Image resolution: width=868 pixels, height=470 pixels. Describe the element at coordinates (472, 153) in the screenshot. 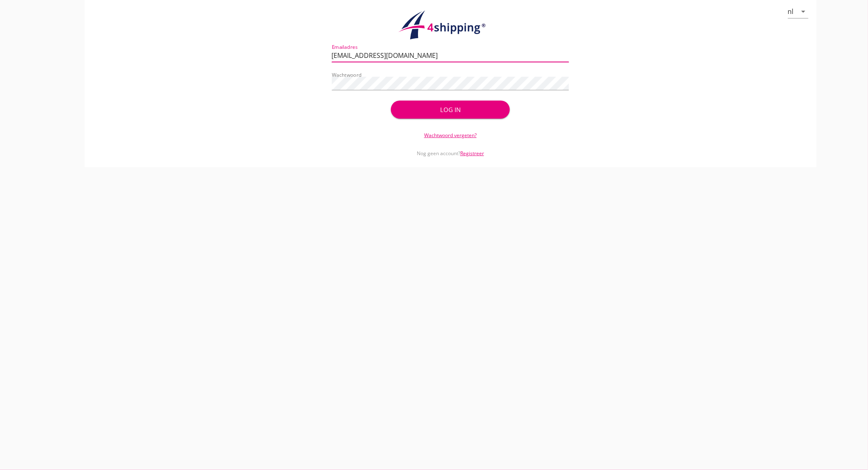

I see `a: Registreer` at that location.